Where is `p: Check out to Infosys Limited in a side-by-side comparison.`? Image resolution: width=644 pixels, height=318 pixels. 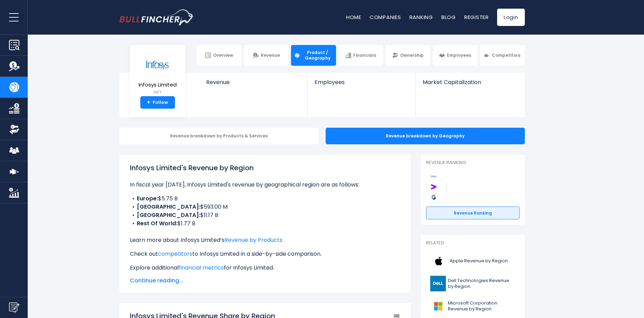
p: Check out to Infosys Limited in a side-by-side comparison. is located at coordinates (265, 254).